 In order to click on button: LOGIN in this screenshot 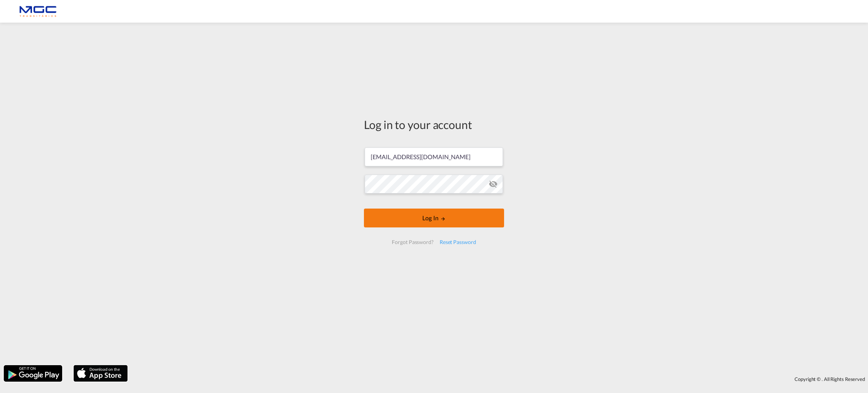, I will do `click(434, 218)`.